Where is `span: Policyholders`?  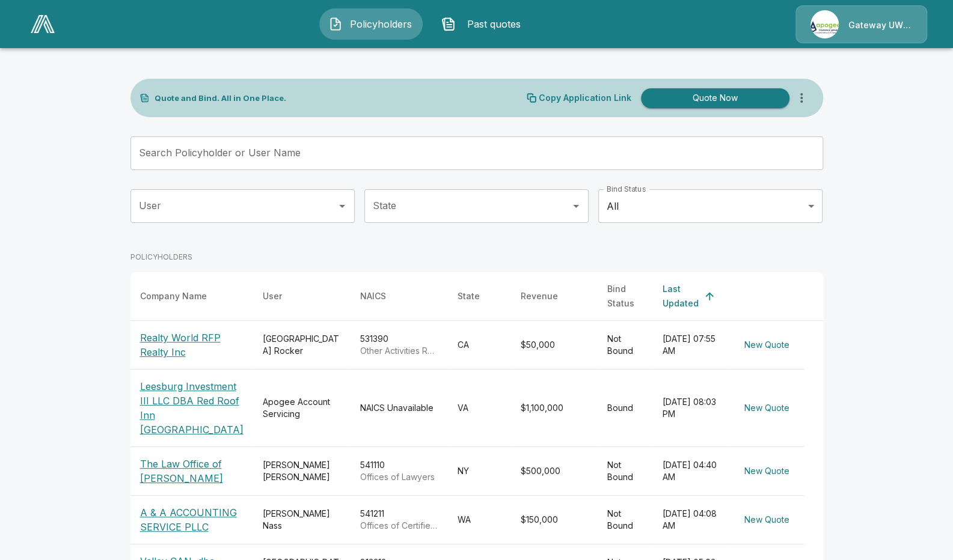 span: Policyholders is located at coordinates (381, 24).